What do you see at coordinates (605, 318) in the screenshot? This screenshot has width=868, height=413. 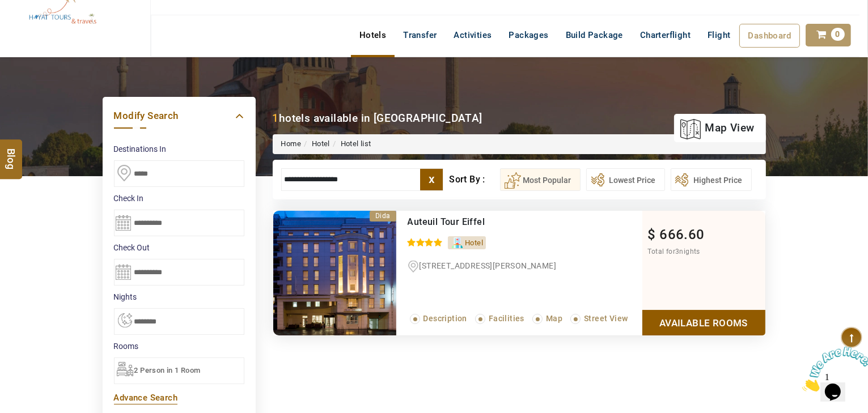 I see `span: Street View` at bounding box center [605, 318].